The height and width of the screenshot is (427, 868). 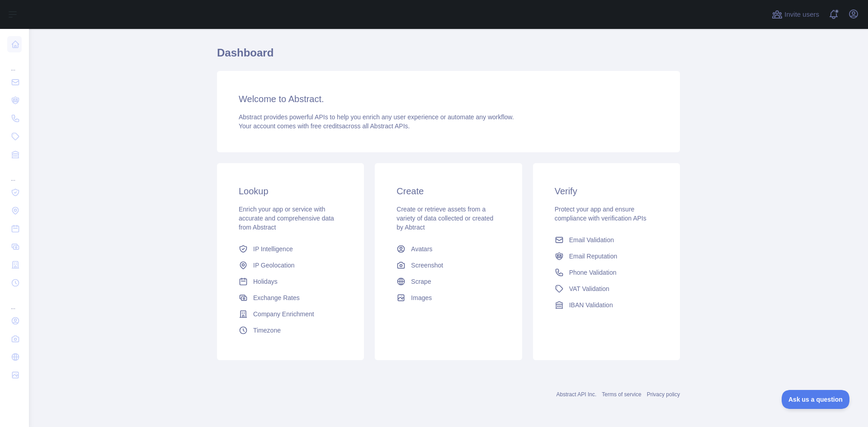 I want to click on span: IBAN Validation, so click(x=591, y=305).